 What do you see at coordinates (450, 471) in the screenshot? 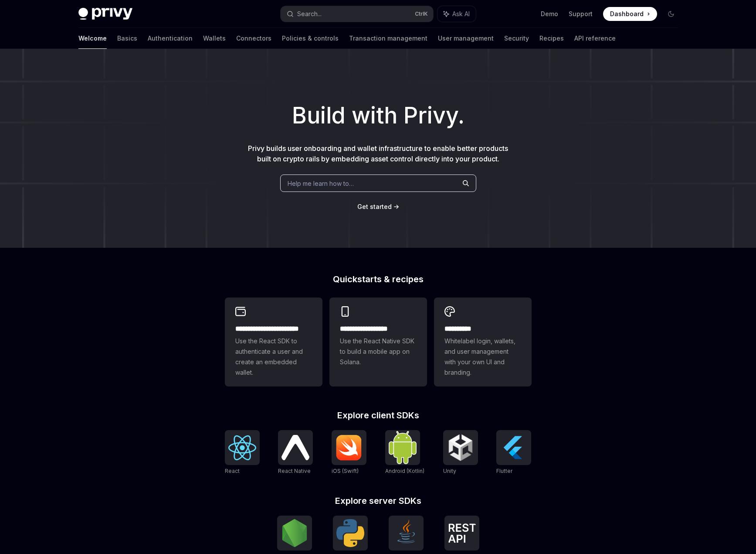
I see `span: Unity` at bounding box center [450, 471].